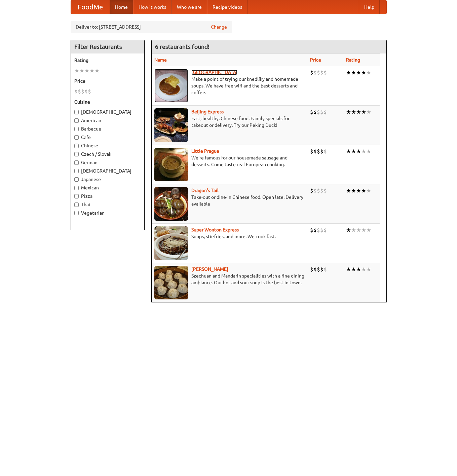  Describe the element at coordinates (108, 129) in the screenshot. I see `label: Barbecue` at that location.